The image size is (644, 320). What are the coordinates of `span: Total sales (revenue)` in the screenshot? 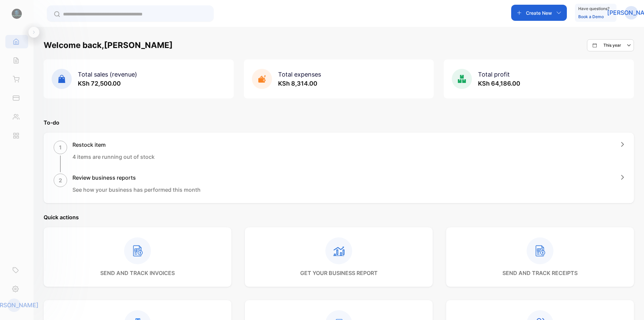 It's located at (107, 74).